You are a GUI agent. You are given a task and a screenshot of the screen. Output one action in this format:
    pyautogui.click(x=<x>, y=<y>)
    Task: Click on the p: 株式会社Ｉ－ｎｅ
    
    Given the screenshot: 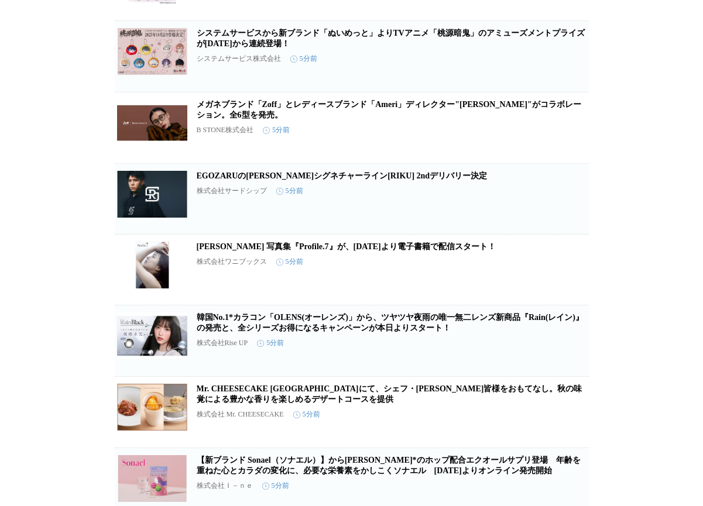 What is the action you would take?
    pyautogui.click(x=225, y=486)
    